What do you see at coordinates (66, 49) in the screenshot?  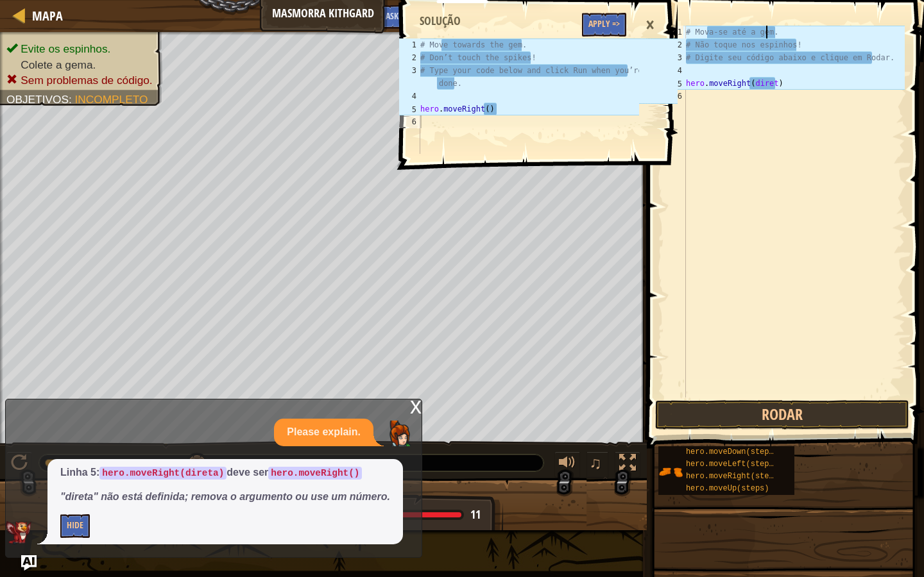 I see `span: Evite os espinhos.` at bounding box center [66, 49].